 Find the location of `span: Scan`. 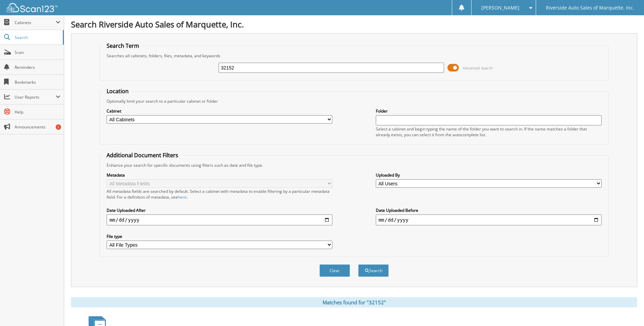

span: Scan is located at coordinates (37, 52).